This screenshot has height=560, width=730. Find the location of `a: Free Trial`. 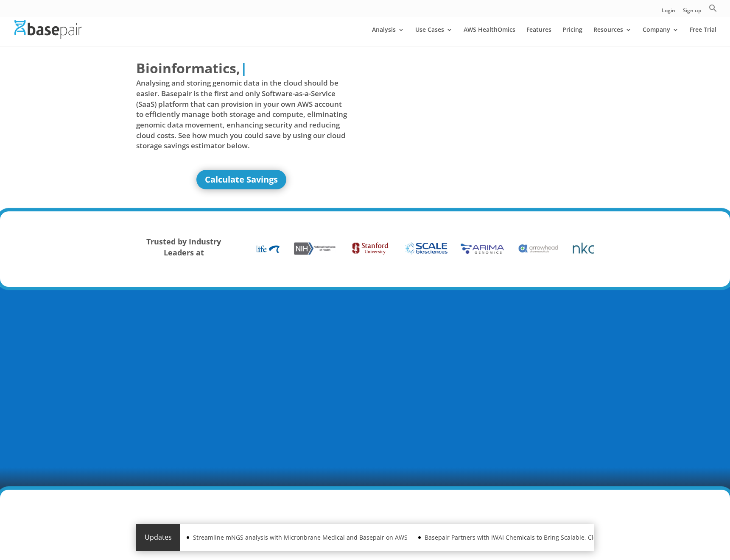

a: Free Trial is located at coordinates (702, 36).